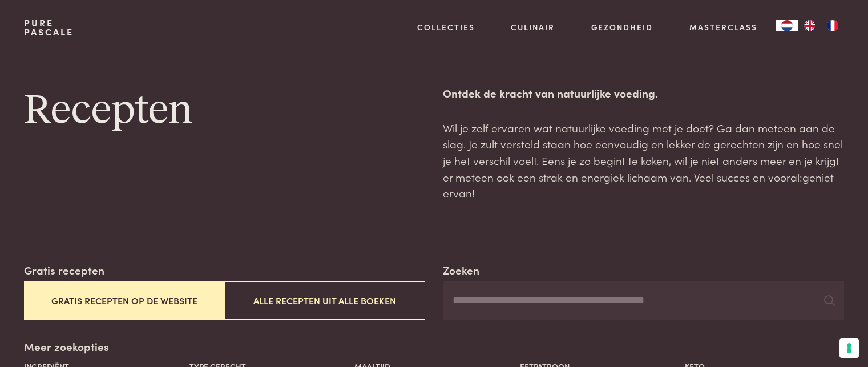  Describe the element at coordinates (550, 92) in the screenshot. I see `strong: Ontdek de kracht van natuurlijke voeding.` at that location.